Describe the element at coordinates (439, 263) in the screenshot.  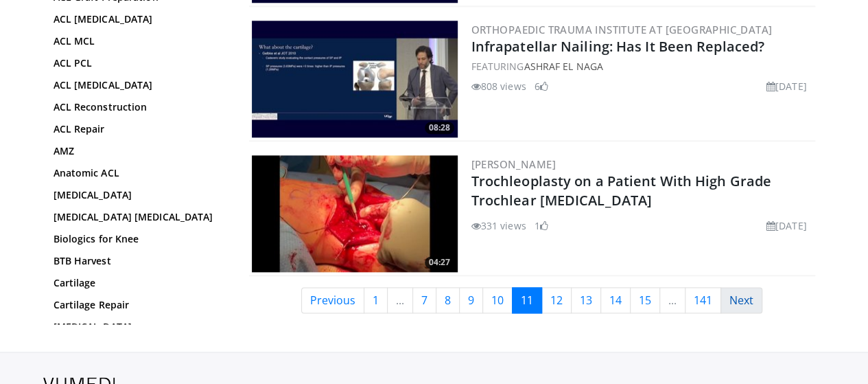
I see `span: 04:27` at that location.